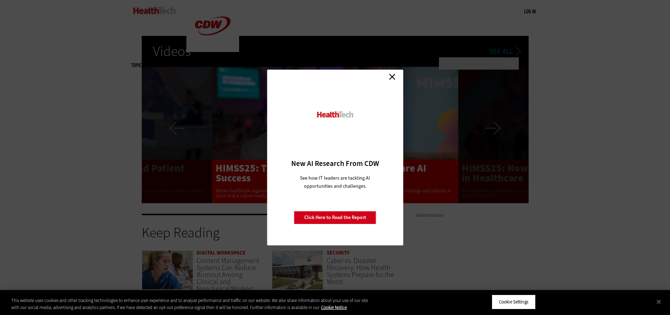 The image size is (670, 315). What do you see at coordinates (335, 114) in the screenshot?
I see `img: HealthTech_0.png` at bounding box center [335, 114].